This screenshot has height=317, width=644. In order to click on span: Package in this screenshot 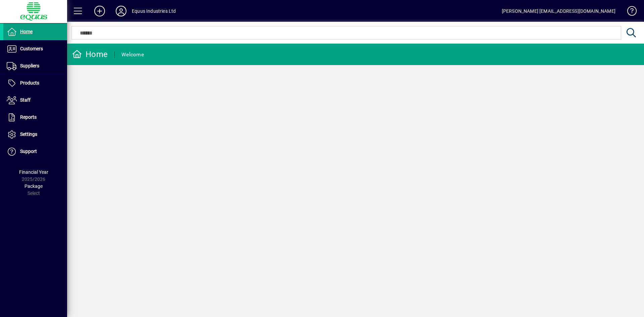, I will do `click(34, 186)`.